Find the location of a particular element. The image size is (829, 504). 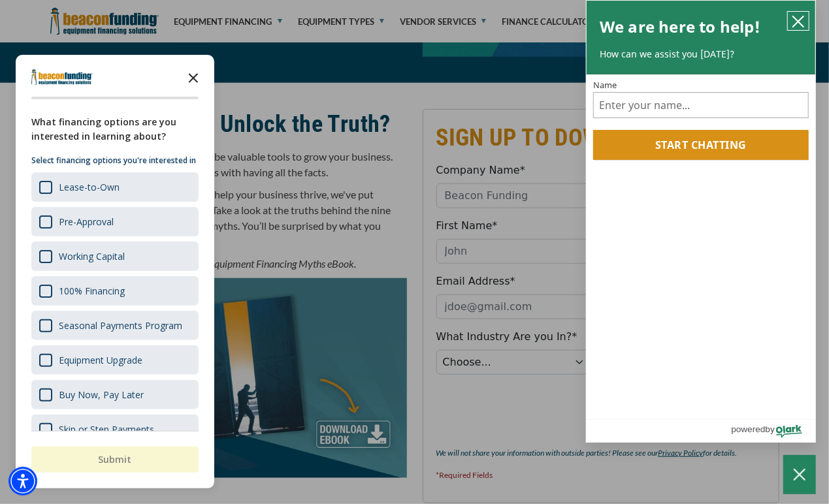

button: Start chatting is located at coordinates (701, 145).